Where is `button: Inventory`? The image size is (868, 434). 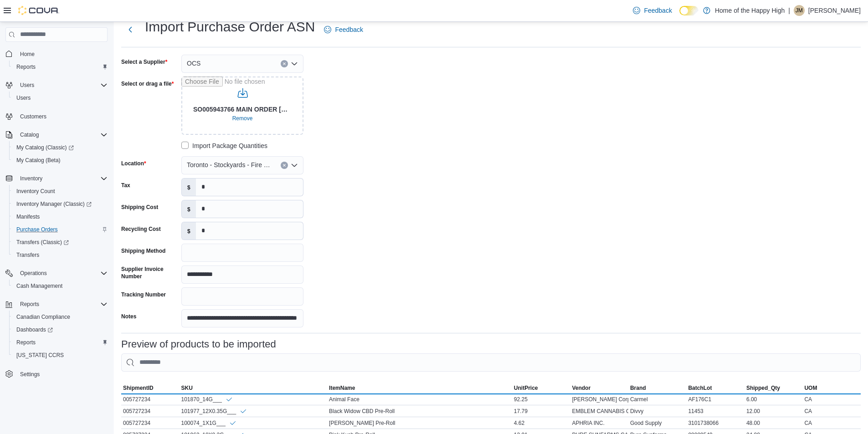 button: Inventory is located at coordinates (31, 179).